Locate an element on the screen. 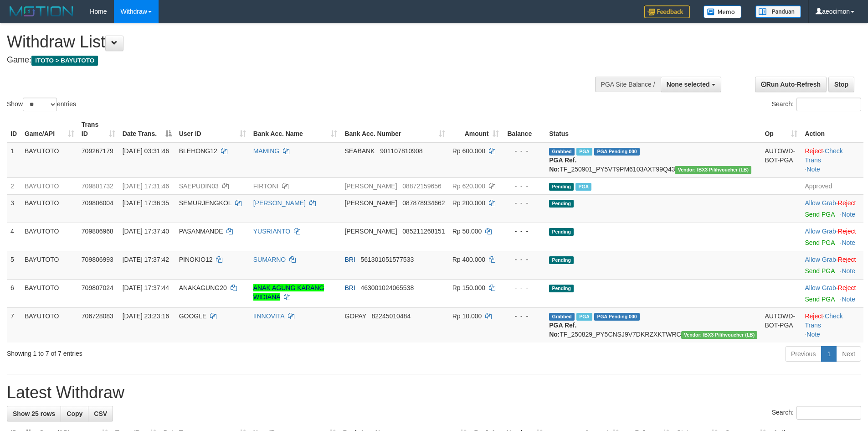 The height and width of the screenshot is (431, 868). span: Rp 50.000 is located at coordinates (467, 231).